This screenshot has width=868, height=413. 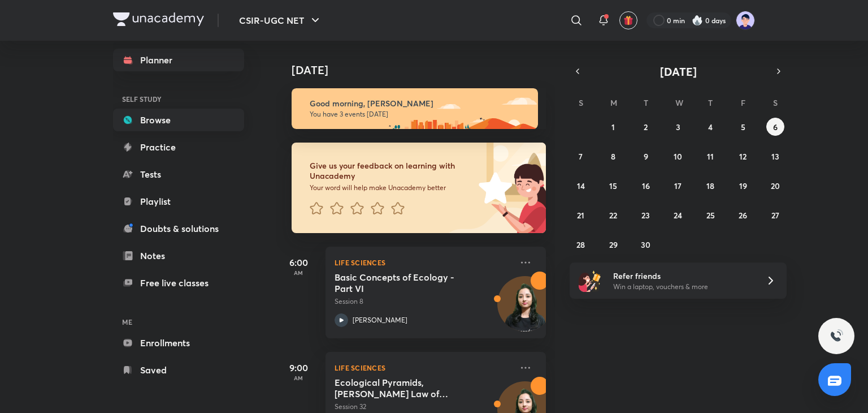 What do you see at coordinates (613, 215) in the screenshot?
I see `abbr: September 22, 2025` at bounding box center [613, 215].